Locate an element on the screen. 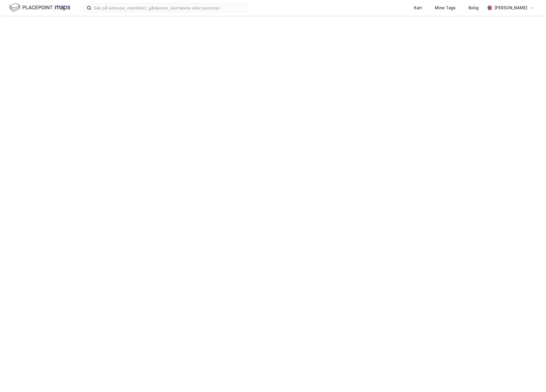  div: Bolig is located at coordinates (473, 8).